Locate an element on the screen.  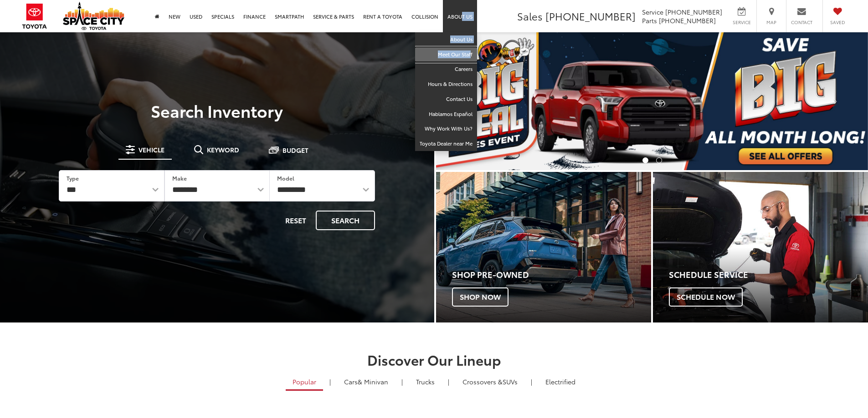
span: Vehicle is located at coordinates (151, 150).